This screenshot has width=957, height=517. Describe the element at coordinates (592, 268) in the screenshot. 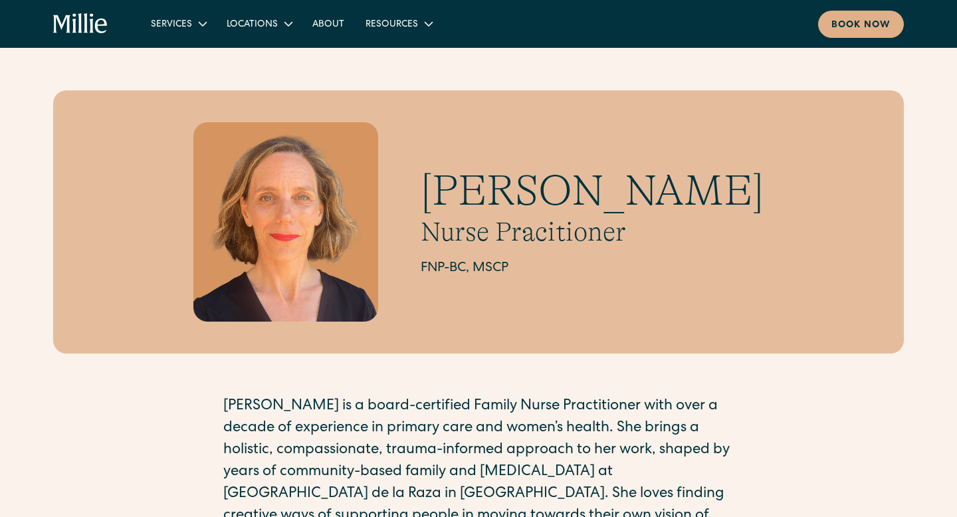

I see `h2: FNP-BC, MSCP` at that location.